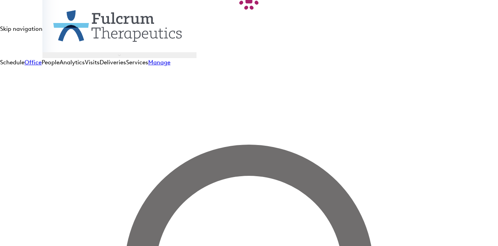 The image size is (498, 246). I want to click on a: Manage, so click(159, 62).